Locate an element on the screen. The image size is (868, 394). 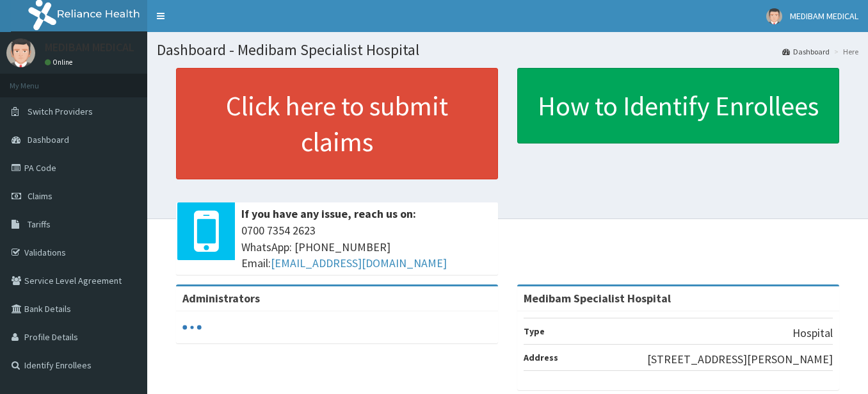
span: MEDIBAM MEDICAL is located at coordinates (824, 16).